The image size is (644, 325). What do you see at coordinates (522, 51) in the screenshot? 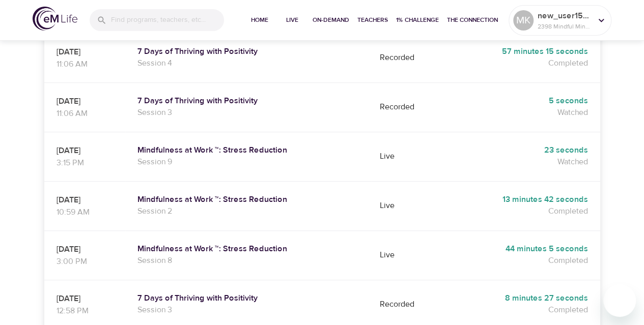
I see `h5: 57 minutes 15 seconds` at bounding box center [522, 51].